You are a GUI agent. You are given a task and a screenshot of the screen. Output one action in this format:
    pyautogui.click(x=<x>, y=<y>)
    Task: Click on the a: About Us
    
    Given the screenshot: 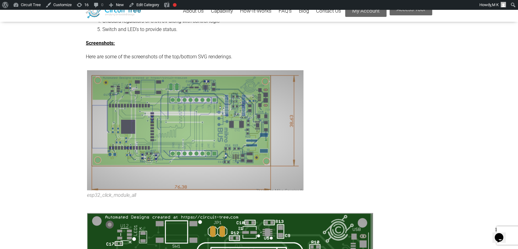 What is the action you would take?
    pyautogui.click(x=194, y=11)
    